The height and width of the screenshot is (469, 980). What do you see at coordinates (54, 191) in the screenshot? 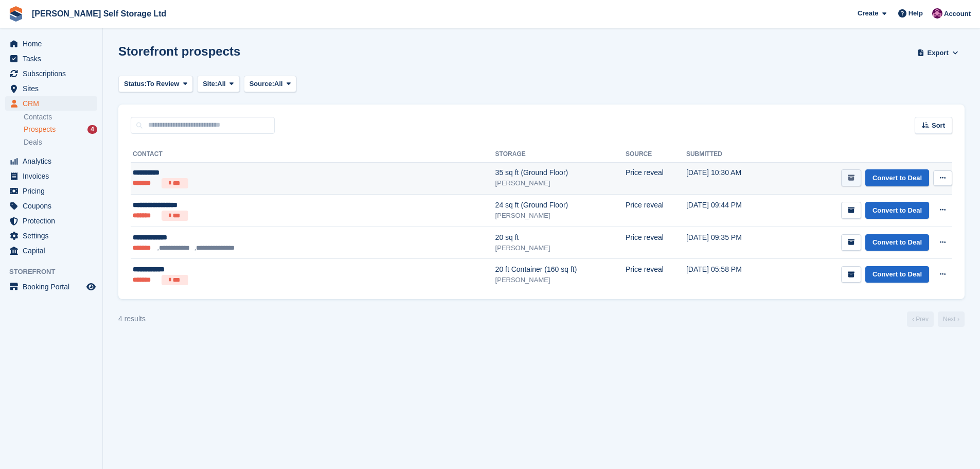
I see `span: Pricing` at bounding box center [54, 191].